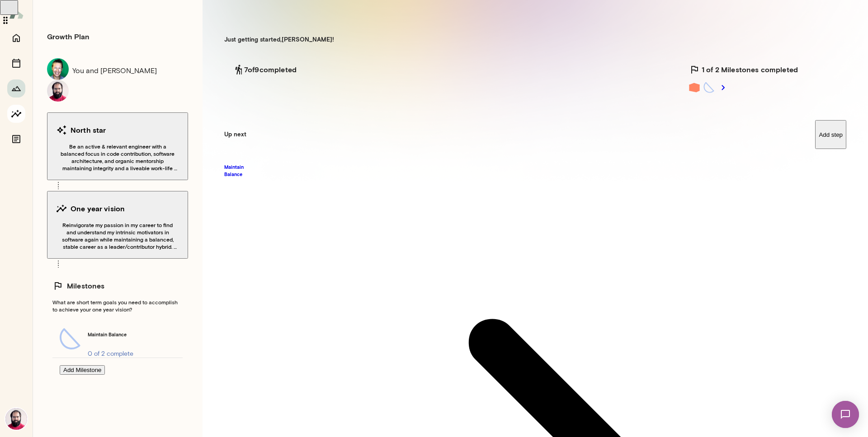 The height and width of the screenshot is (437, 868). I want to click on button: Add step, so click(830, 135).